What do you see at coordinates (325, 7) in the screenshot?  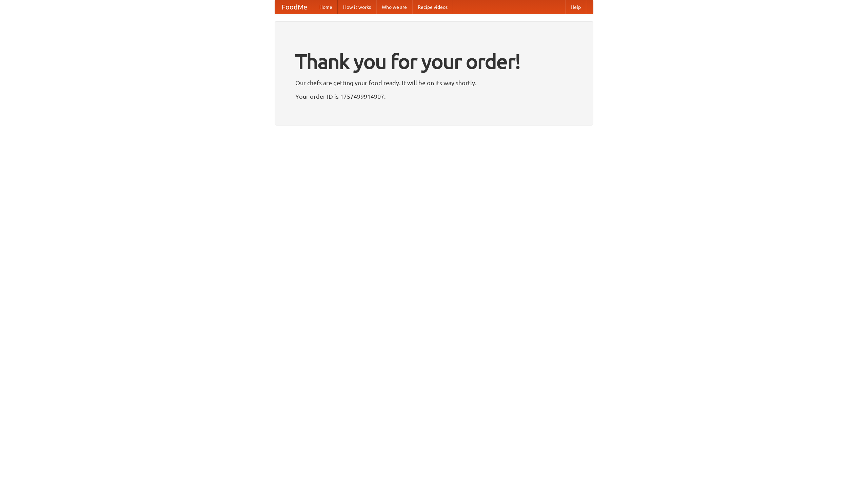 I see `a: Home` at bounding box center [325, 7].